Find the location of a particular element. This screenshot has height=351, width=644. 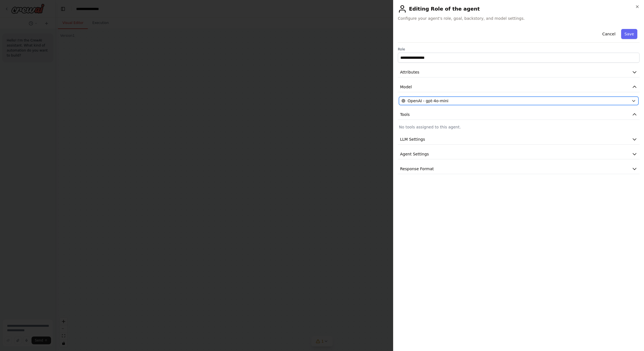

button: Tools is located at coordinates (518, 114).